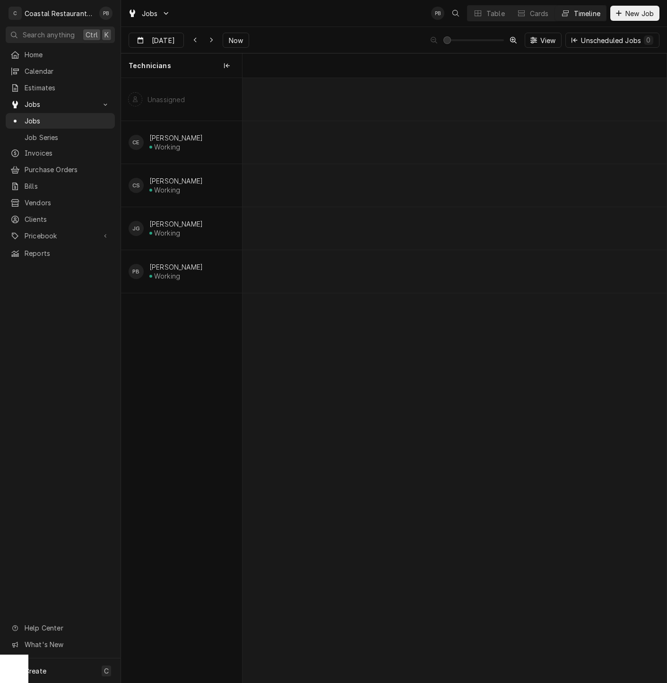 This screenshot has height=683, width=667. I want to click on a: Vendors, so click(60, 202).